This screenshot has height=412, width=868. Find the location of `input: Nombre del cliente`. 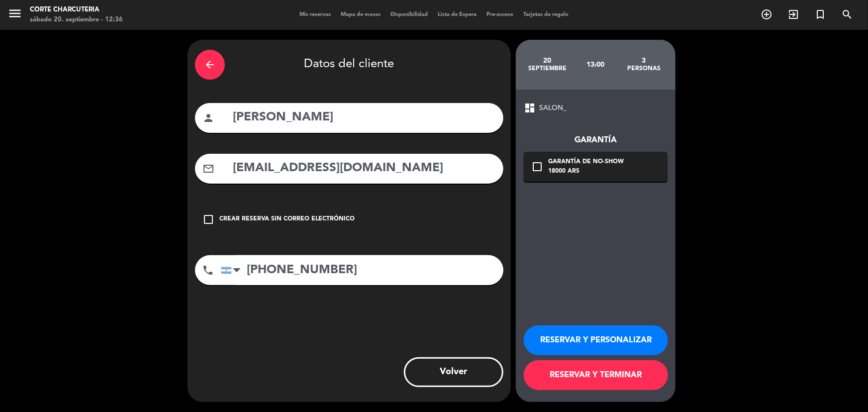

input: Nombre del cliente is located at coordinates (364, 117).